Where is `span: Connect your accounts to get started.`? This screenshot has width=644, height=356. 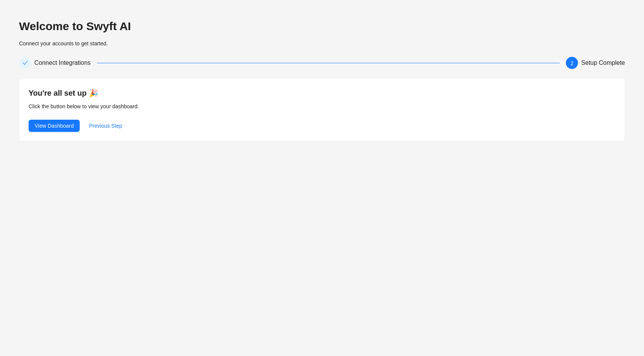 span: Connect your accounts to get started. is located at coordinates (63, 43).